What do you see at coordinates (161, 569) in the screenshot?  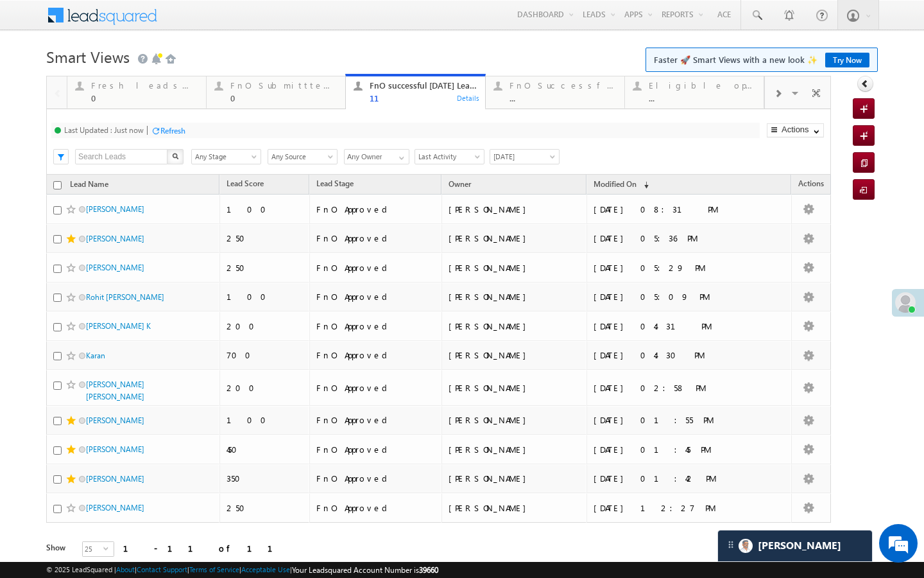 I see `a: Contact Support` at bounding box center [161, 569].